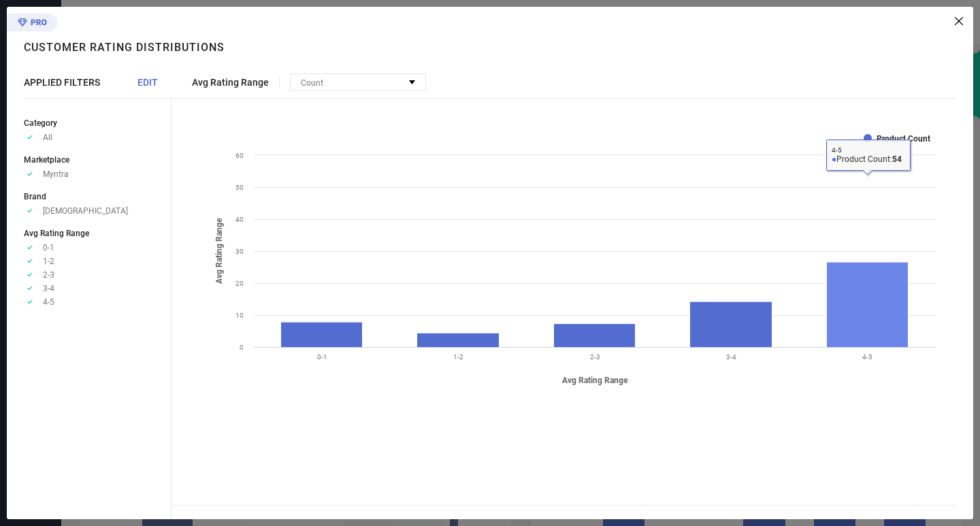 The height and width of the screenshot is (526, 980). I want to click on text: Product Count, so click(903, 138).